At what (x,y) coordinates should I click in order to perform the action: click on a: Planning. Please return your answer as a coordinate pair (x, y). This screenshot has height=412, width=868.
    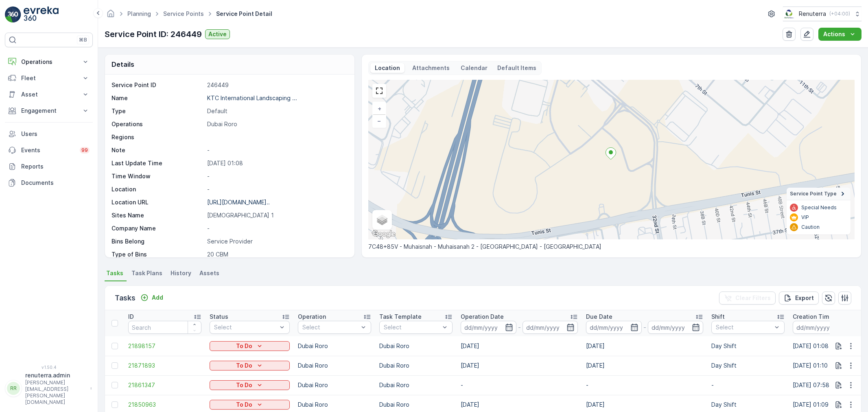
    Looking at the image, I should click on (139, 13).